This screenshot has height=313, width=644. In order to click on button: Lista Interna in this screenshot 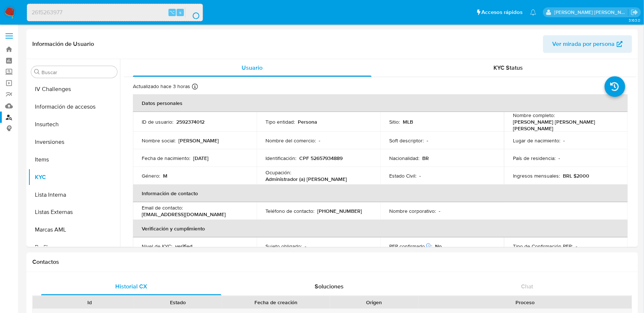, I will do `click(74, 195)`.